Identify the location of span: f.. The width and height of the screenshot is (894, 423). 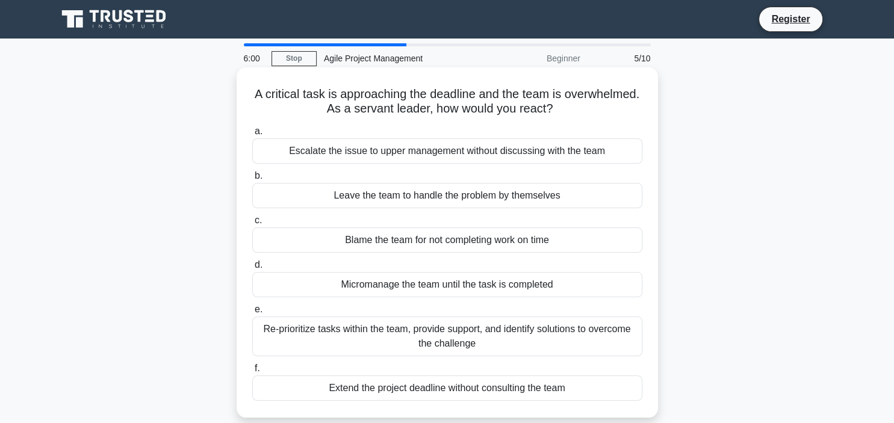
(257, 368).